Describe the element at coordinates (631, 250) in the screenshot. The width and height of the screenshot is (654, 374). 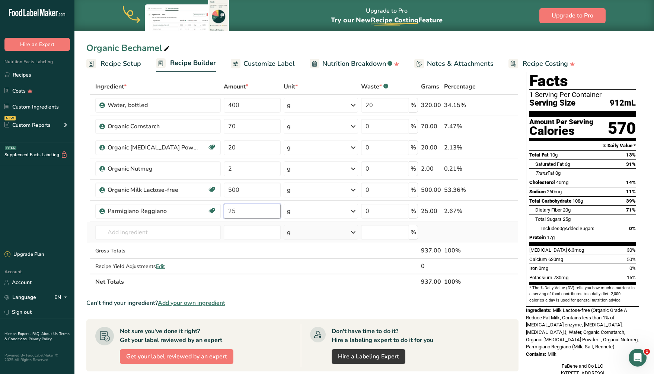
I see `span: 30%` at that location.